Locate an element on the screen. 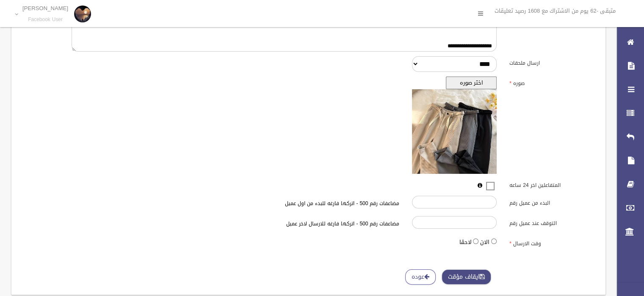  label: وقت الارسال is located at coordinates (552, 243).